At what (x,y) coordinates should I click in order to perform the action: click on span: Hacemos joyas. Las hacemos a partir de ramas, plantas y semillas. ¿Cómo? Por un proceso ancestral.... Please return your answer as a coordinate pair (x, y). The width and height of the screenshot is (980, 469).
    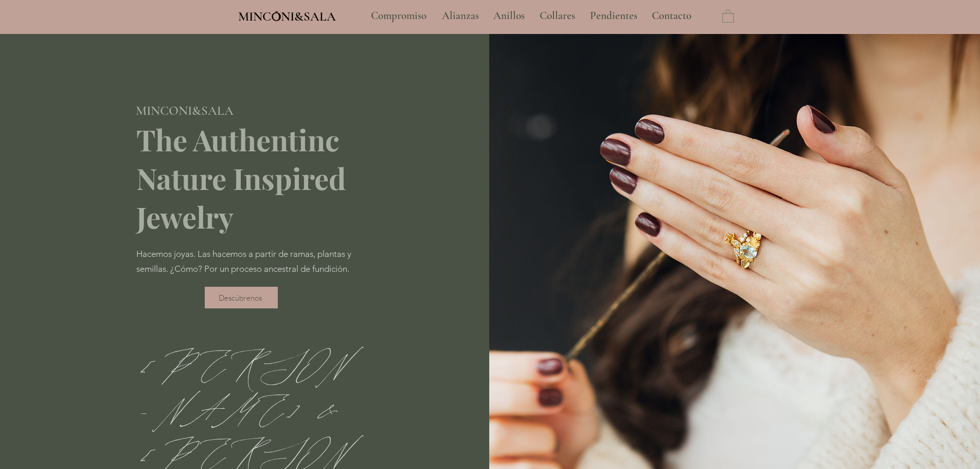
    Looking at the image, I should click on (243, 261).